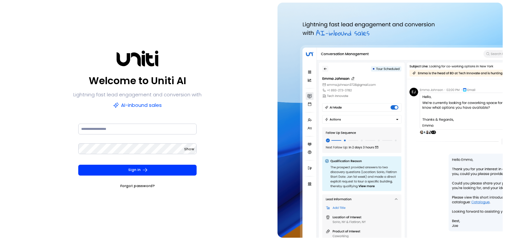 This screenshot has width=505, height=240. I want to click on img: auth-hero.png, so click(390, 120).